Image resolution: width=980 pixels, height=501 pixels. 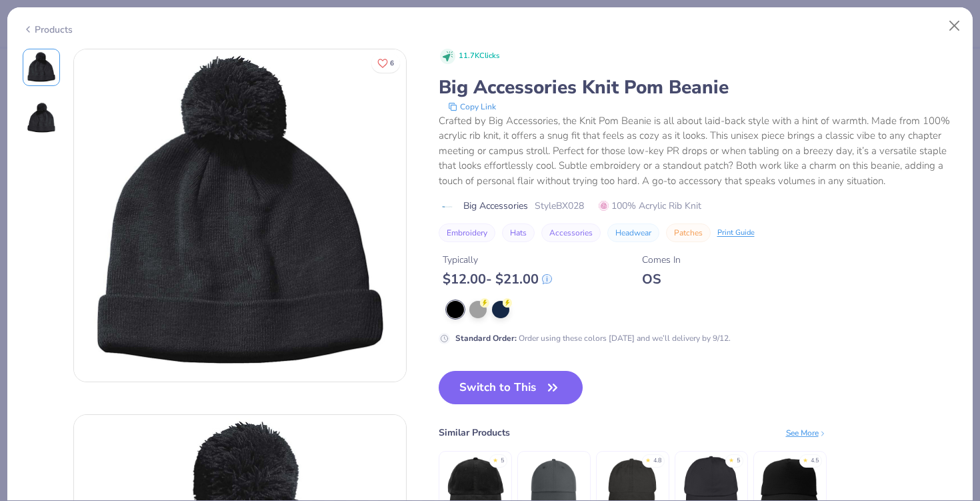 I want to click on div: 4.5, so click(x=815, y=461).